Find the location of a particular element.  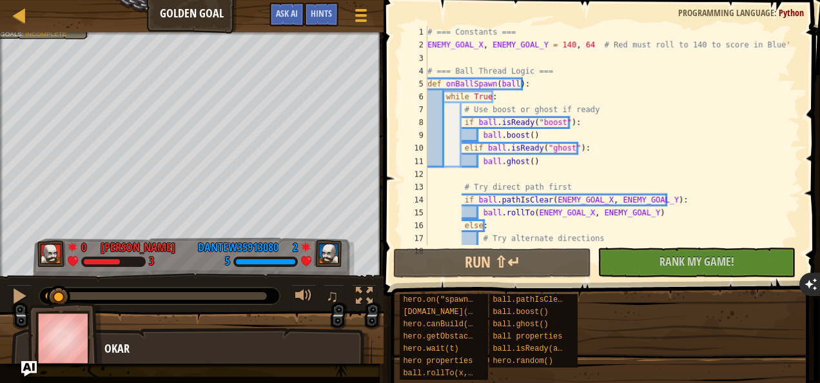

div: 0 is located at coordinates (88, 245).